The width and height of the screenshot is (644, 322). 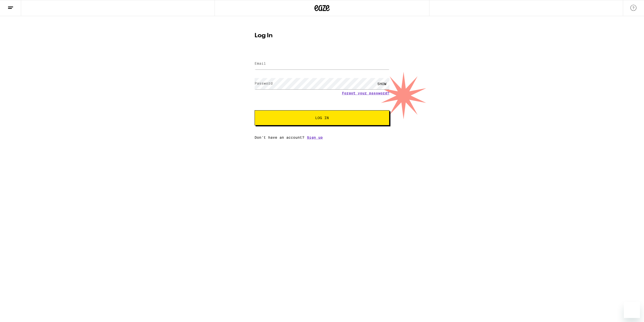 I want to click on a: Sign up, so click(x=314, y=137).